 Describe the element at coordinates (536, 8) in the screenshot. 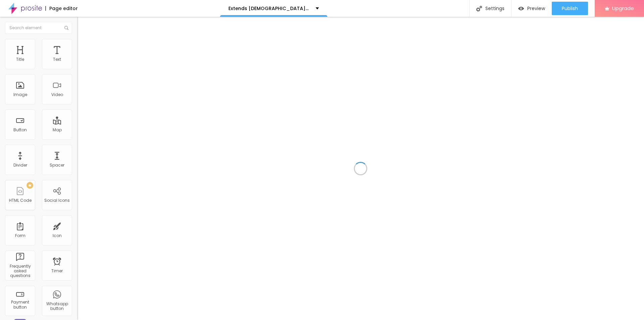

I see `span: Preview` at that location.